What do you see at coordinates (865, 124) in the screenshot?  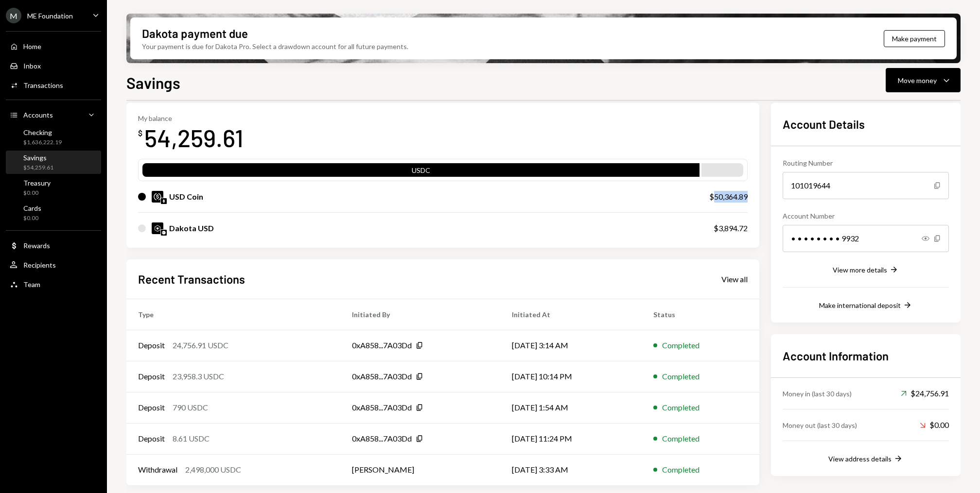 I see `h2: Account Details` at bounding box center [865, 124].